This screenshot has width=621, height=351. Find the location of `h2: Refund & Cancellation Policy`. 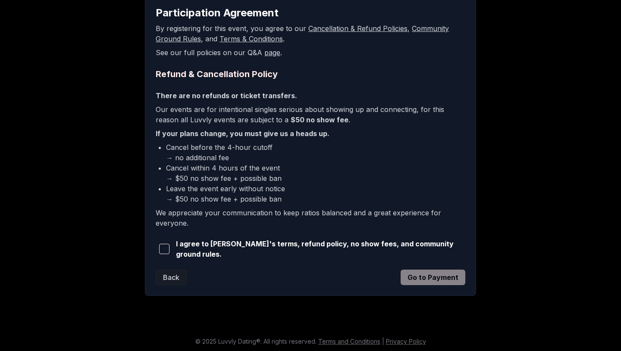

h2: Refund & Cancellation Policy is located at coordinates (310, 74).